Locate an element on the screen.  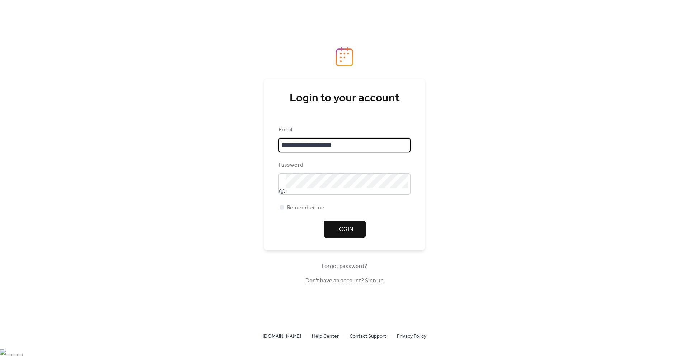
button: Close panel is located at coordinates (9, 355).